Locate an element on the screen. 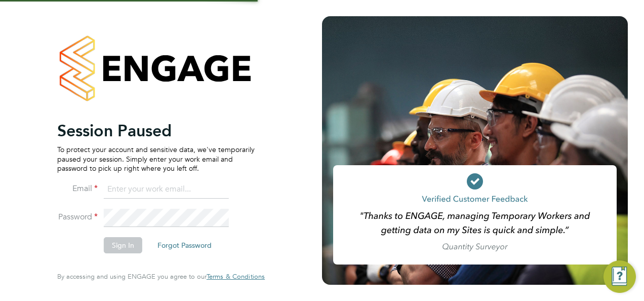 This screenshot has height=301, width=644. button: Engage Resource Center is located at coordinates (619, 276).